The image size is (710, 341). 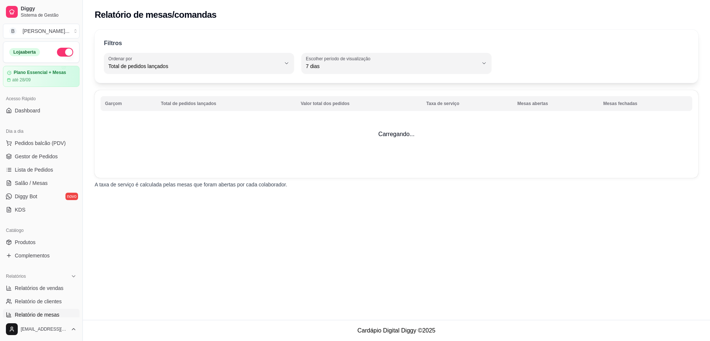 What do you see at coordinates (39, 288) in the screenshot?
I see `span: Relatórios de vendas` at bounding box center [39, 288].